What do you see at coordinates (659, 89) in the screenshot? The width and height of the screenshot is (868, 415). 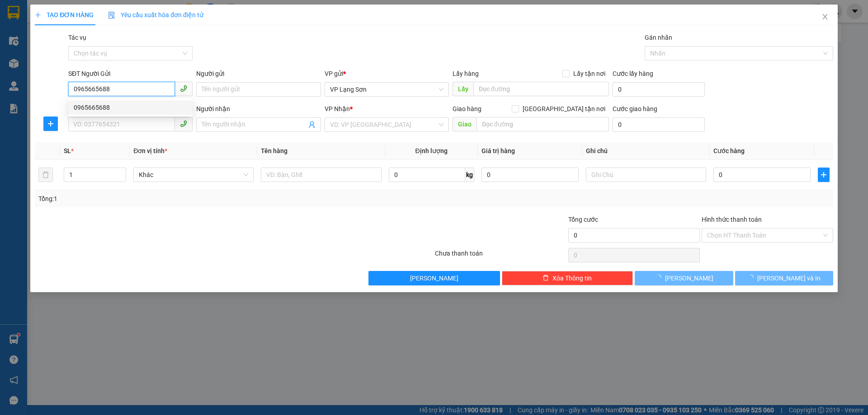 I see `input: Cước lấy hàng` at bounding box center [659, 89].